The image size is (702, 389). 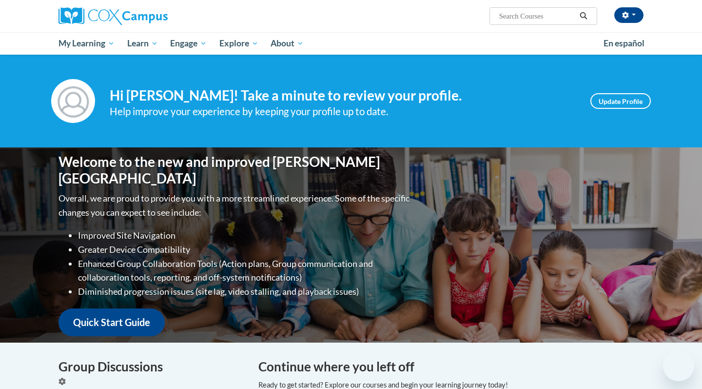 What do you see at coordinates (451, 366) in the screenshot?
I see `h4: Continue where you left off` at bounding box center [451, 366].